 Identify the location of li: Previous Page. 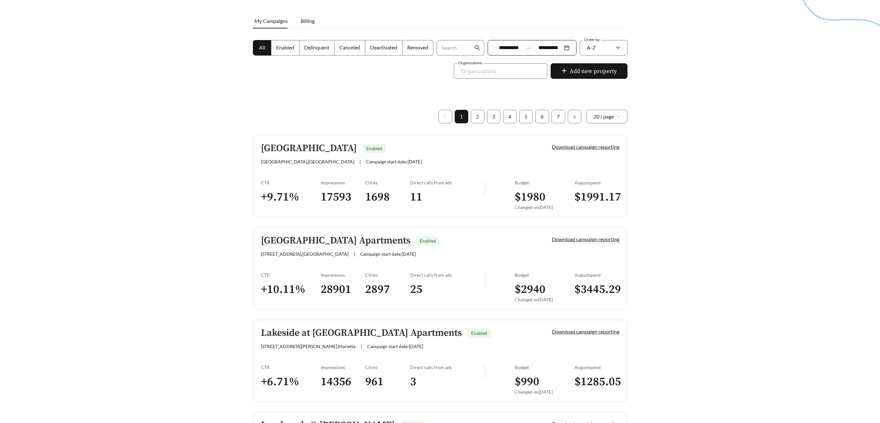
(445, 117).